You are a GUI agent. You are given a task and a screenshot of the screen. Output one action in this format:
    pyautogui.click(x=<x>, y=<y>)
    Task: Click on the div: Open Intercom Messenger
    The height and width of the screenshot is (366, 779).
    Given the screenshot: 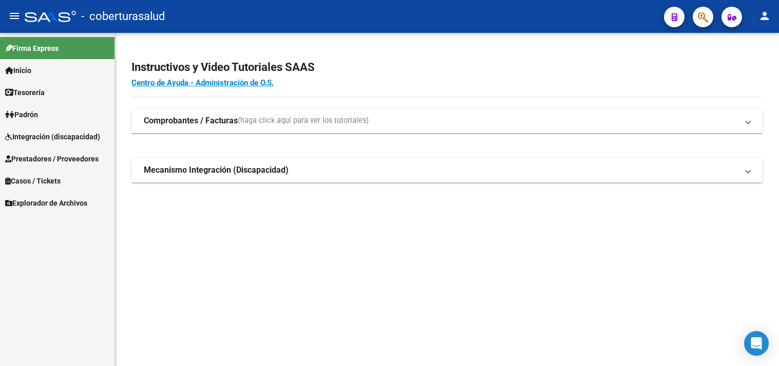 What is the action you would take?
    pyautogui.click(x=756, y=343)
    